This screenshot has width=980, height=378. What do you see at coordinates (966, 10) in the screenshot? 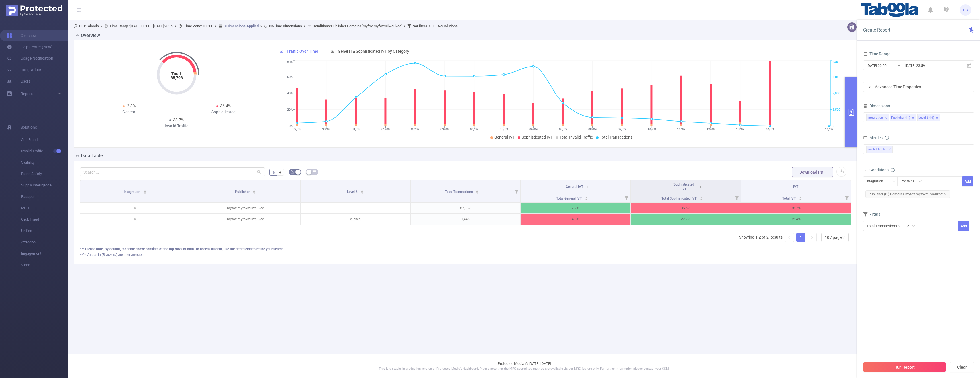
I see `span: LB` at bounding box center [966, 10].